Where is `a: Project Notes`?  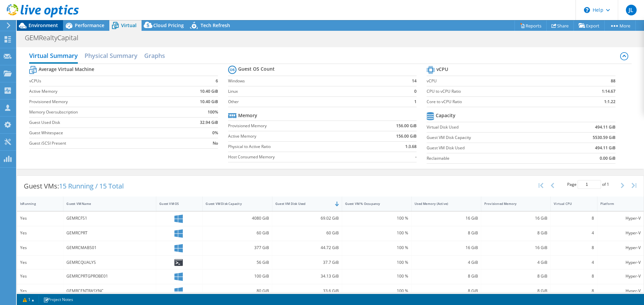 a: Project Notes is located at coordinates (58, 300).